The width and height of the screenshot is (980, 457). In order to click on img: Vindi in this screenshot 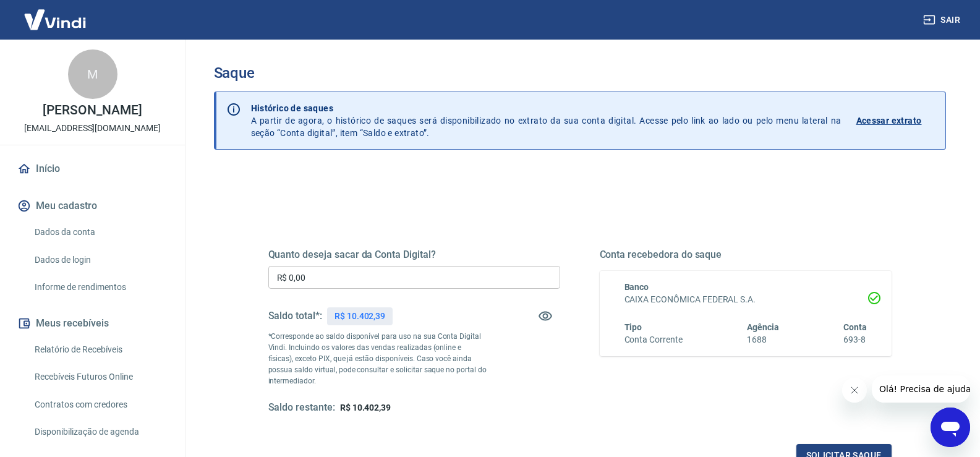, I will do `click(55, 19)`.